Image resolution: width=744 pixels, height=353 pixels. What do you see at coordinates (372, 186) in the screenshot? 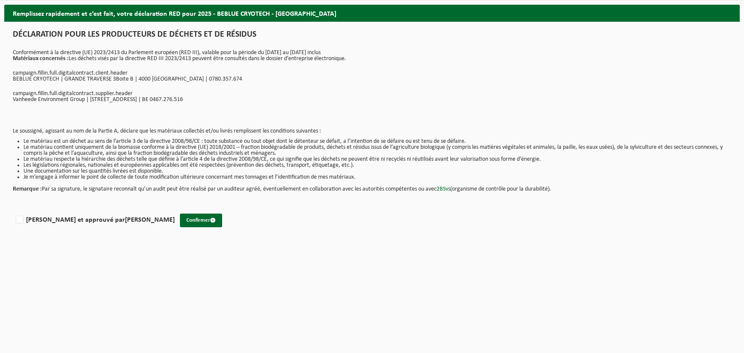
I see `p: Par sa signature, le signataire reconnaît qu’un audit peut être réalisé par un auditeur agréé, év...` at bounding box center [372, 186].